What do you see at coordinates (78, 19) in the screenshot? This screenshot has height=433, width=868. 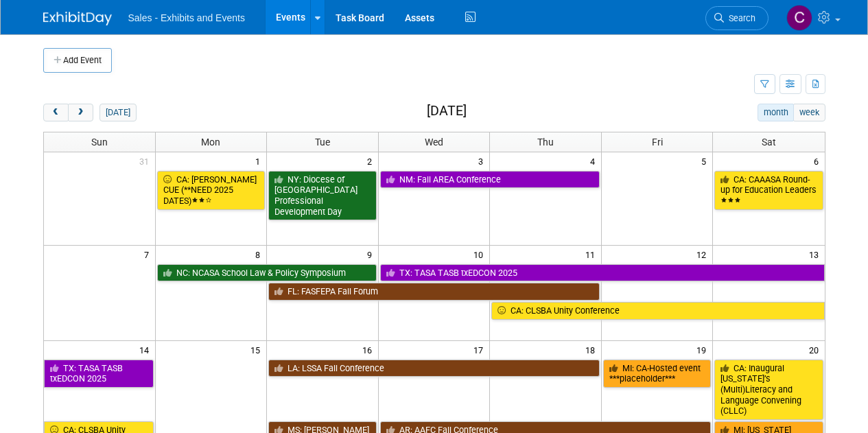 I see `img: ExhibitDay` at bounding box center [78, 19].